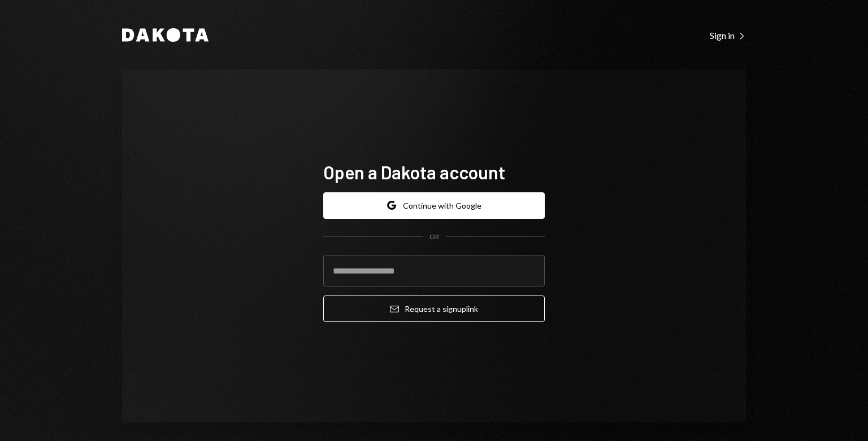 The width and height of the screenshot is (868, 441). What do you see at coordinates (727, 36) in the screenshot?
I see `div: Sign in` at bounding box center [727, 36].